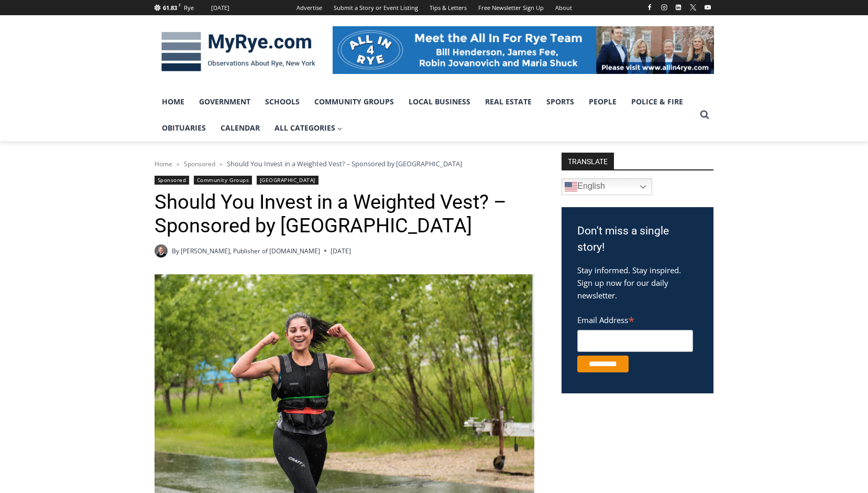 This screenshot has height=493, width=868. Describe the element at coordinates (180, 5) in the screenshot. I see `span: F` at that location.